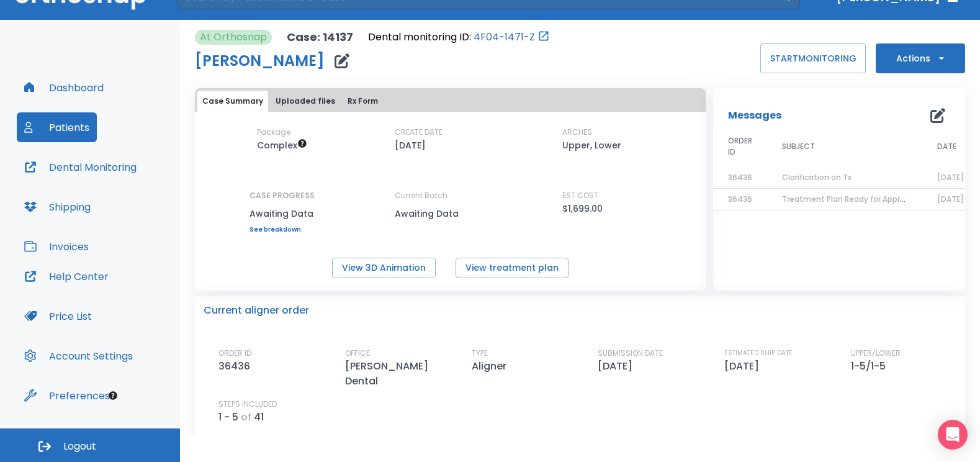 The height and width of the screenshot is (462, 980). I want to click on p: $1,699.00, so click(582, 209).